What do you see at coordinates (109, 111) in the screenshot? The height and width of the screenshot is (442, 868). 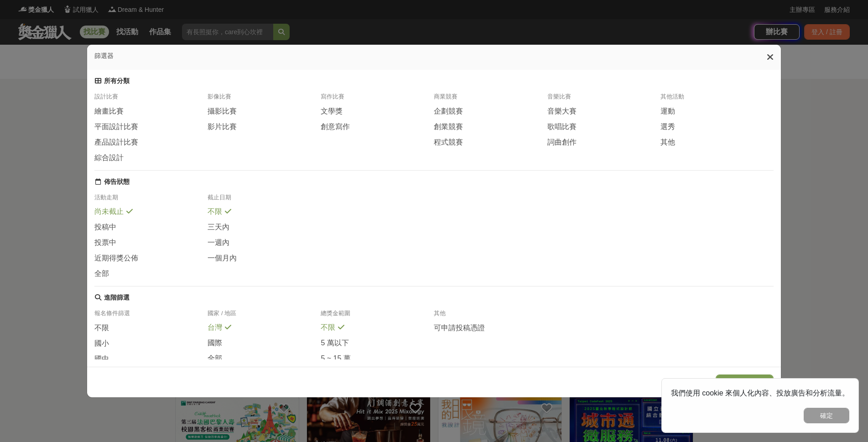 I see `span: 繪畫比賽` at bounding box center [109, 111].